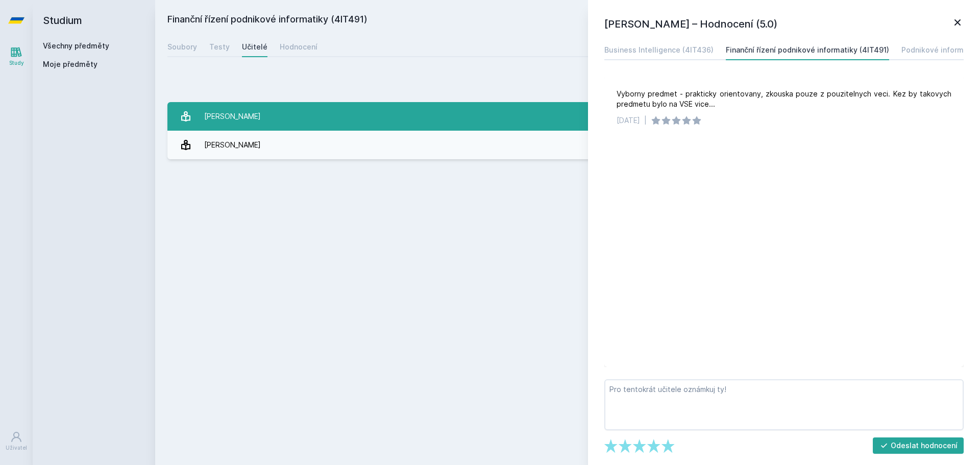 Image resolution: width=980 pixels, height=465 pixels. Describe the element at coordinates (298, 47) in the screenshot. I see `a: Hodnocení` at that location.